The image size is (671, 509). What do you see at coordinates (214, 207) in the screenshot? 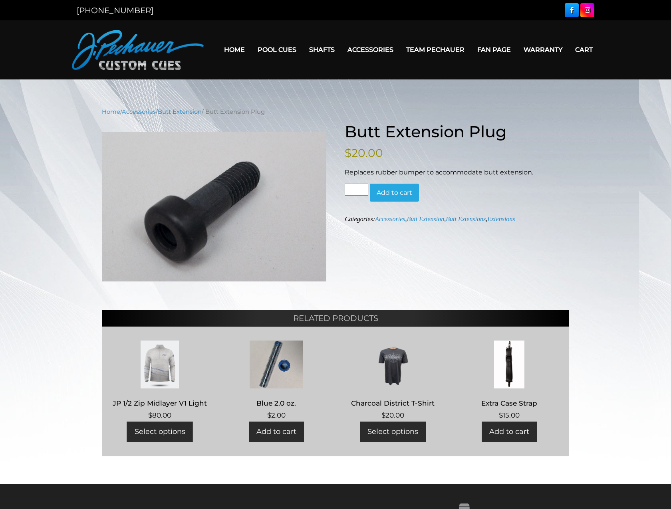
I see `img: Butt-Extension.png` at bounding box center [214, 207].